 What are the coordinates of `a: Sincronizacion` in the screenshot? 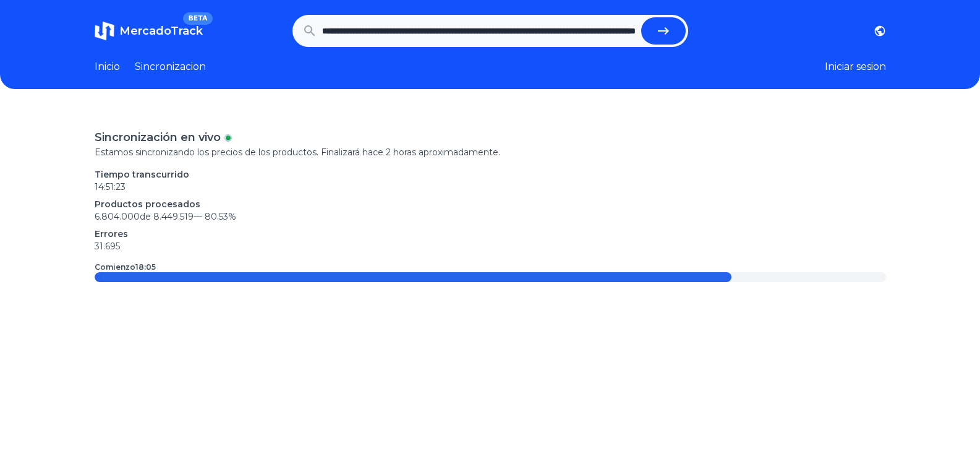 It's located at (170, 67).